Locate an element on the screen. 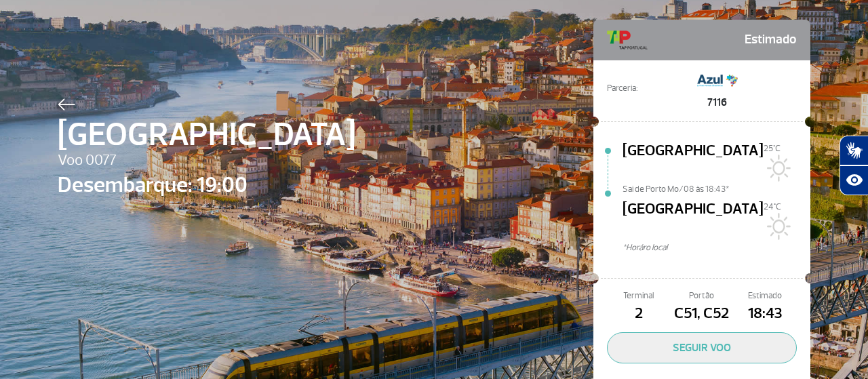 Image resolution: width=868 pixels, height=379 pixels. div: Plugin de acessibilidade da Hand Talk. is located at coordinates (853, 166).